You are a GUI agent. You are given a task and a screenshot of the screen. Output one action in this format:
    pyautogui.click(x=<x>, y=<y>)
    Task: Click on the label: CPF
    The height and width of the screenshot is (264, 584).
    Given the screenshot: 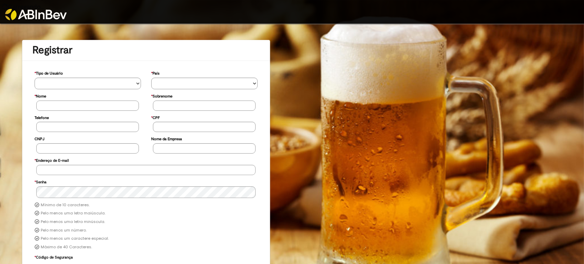 What is the action you would take?
    pyautogui.click(x=155, y=117)
    